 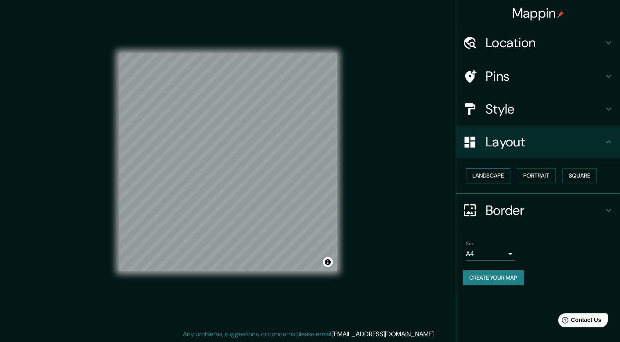 I want to click on p: Any problems, suggestions, or concerns please email ., so click(x=309, y=334).